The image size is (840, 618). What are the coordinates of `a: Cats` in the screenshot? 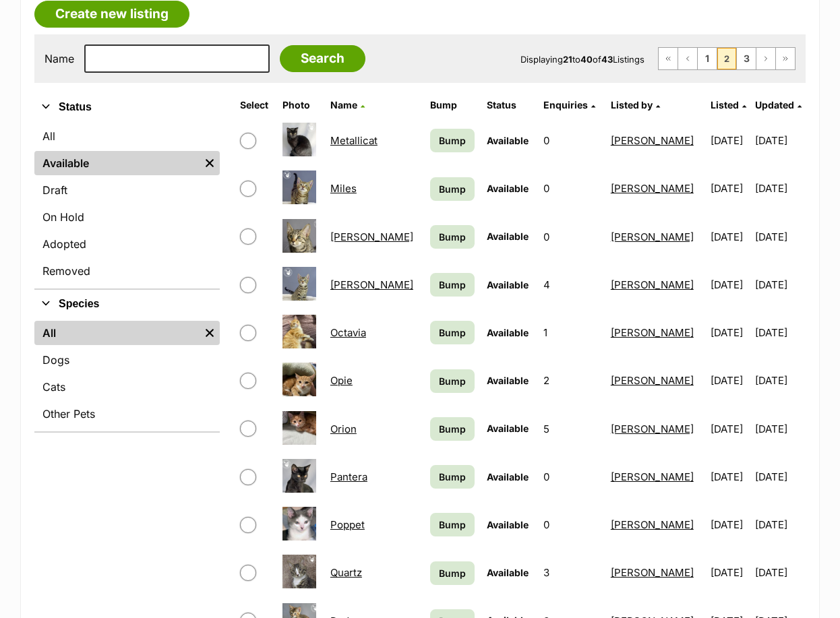 It's located at (126, 387).